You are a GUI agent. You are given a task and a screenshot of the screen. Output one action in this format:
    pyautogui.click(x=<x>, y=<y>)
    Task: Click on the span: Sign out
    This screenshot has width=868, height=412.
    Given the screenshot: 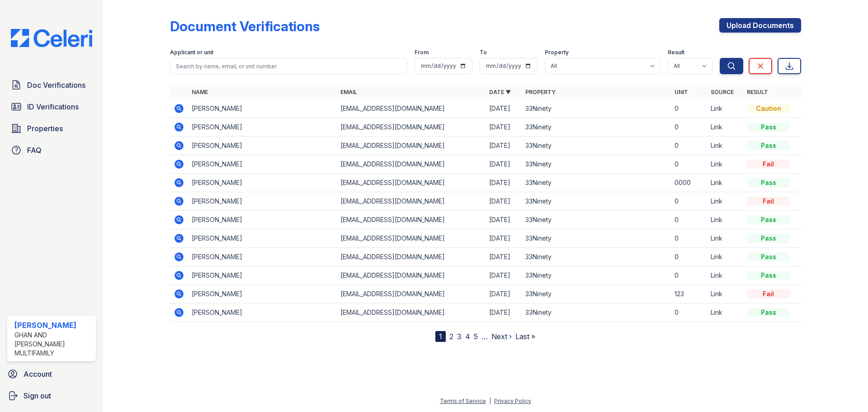 What is the action you would take?
    pyautogui.click(x=37, y=396)
    